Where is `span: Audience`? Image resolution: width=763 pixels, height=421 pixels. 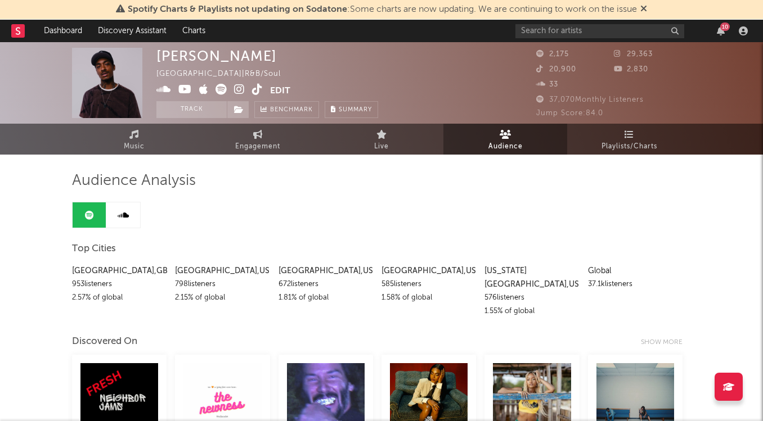
span: Audience is located at coordinates (505, 147).